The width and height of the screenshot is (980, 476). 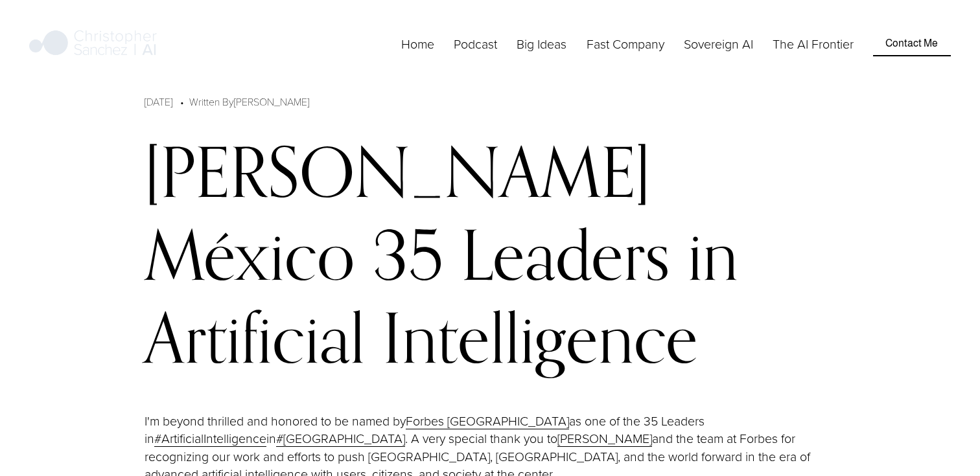 What do you see at coordinates (93, 44) in the screenshot?
I see `img: Christopher Sanchez | AI` at bounding box center [93, 44].